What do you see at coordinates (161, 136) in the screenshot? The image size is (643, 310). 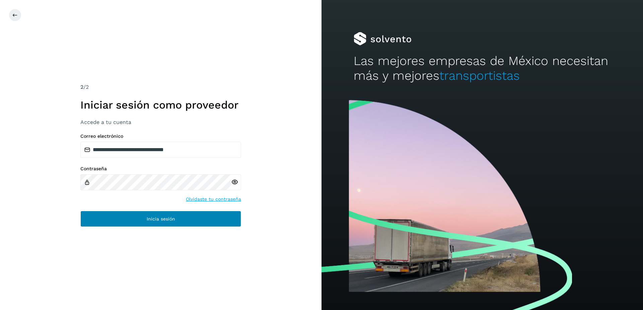 I see `label: Correo electrónico` at bounding box center [161, 136].